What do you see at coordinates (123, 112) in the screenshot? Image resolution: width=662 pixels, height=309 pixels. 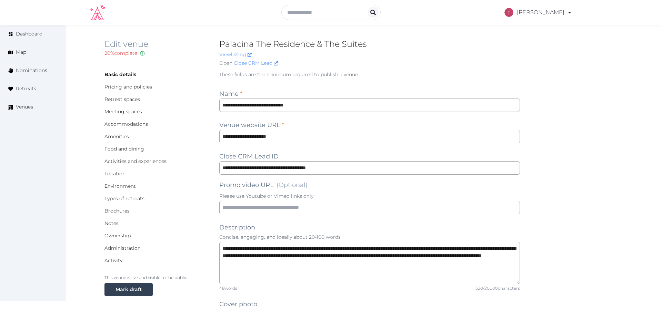 I see `a: Meeting spaces` at bounding box center [123, 112].